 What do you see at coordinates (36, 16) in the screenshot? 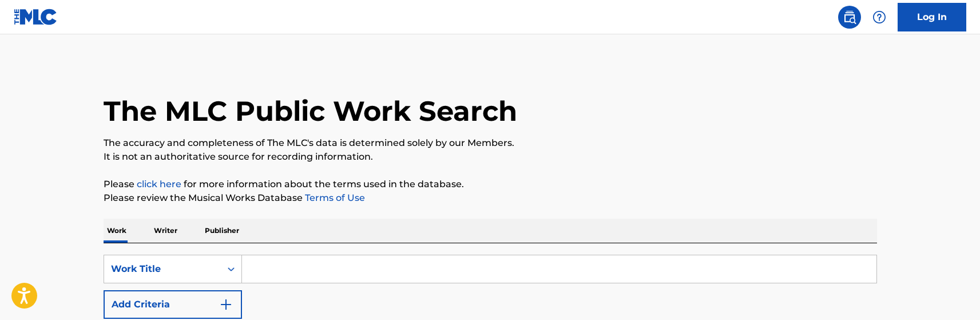
I see `img: MLC Logo` at bounding box center [36, 16].